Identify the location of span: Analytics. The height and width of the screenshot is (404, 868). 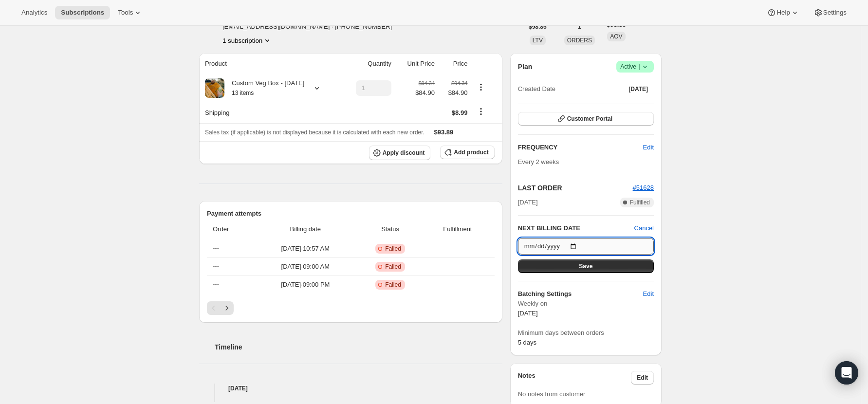
(34, 13).